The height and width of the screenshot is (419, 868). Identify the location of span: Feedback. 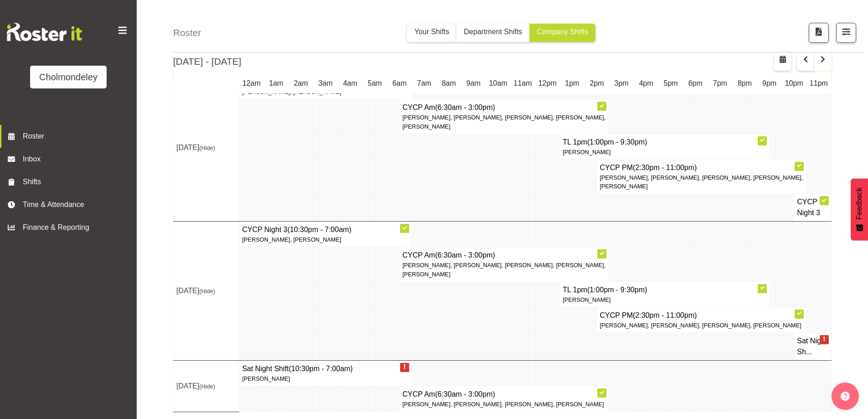
(860, 203).